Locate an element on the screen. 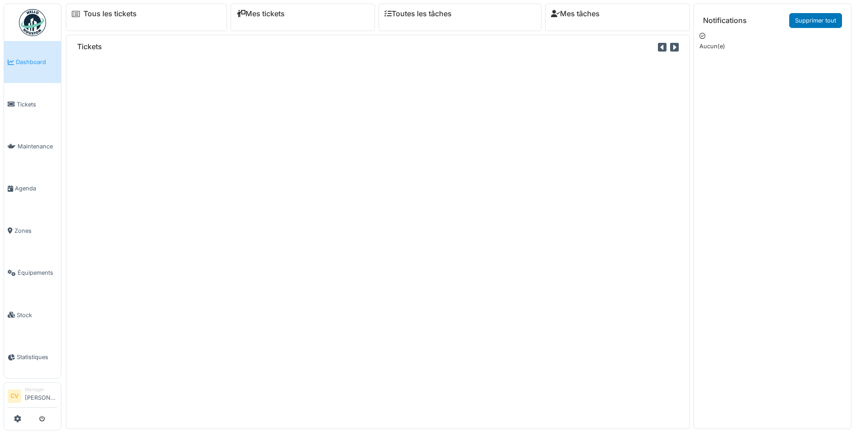 Image resolution: width=856 pixels, height=434 pixels. img: Badge_color-CXgf-gQk.svg is located at coordinates (32, 23).